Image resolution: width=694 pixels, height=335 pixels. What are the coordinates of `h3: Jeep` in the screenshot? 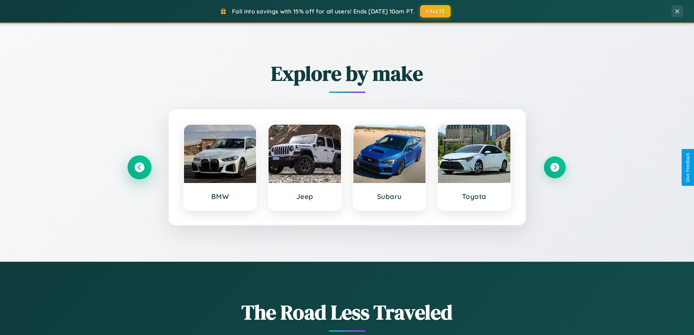 It's located at (304, 196).